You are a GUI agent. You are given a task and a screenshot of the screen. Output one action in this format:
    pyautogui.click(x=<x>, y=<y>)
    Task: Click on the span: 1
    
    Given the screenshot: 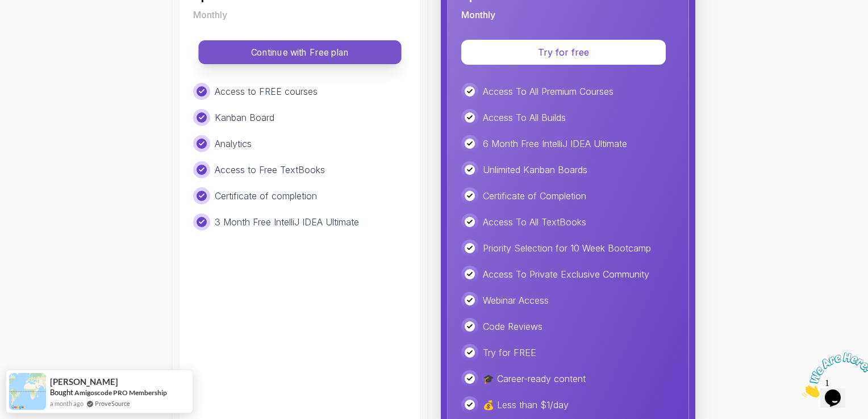 What is the action you would take?
    pyautogui.click(x=7, y=9)
    